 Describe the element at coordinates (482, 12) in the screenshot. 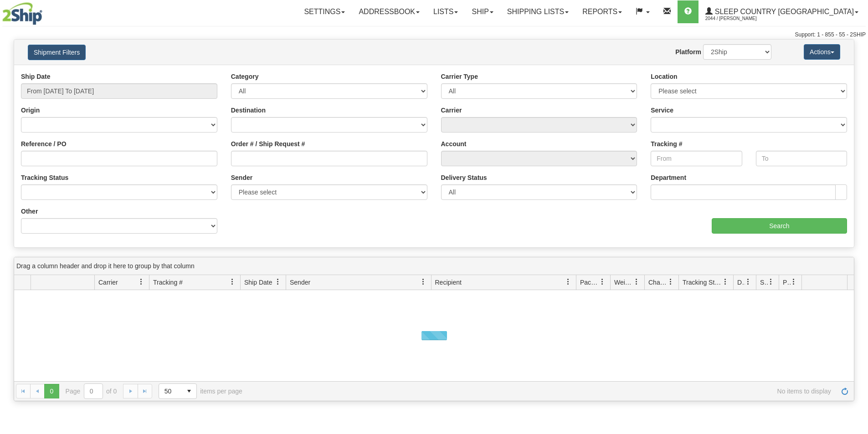

I see `a: Ship` at that location.